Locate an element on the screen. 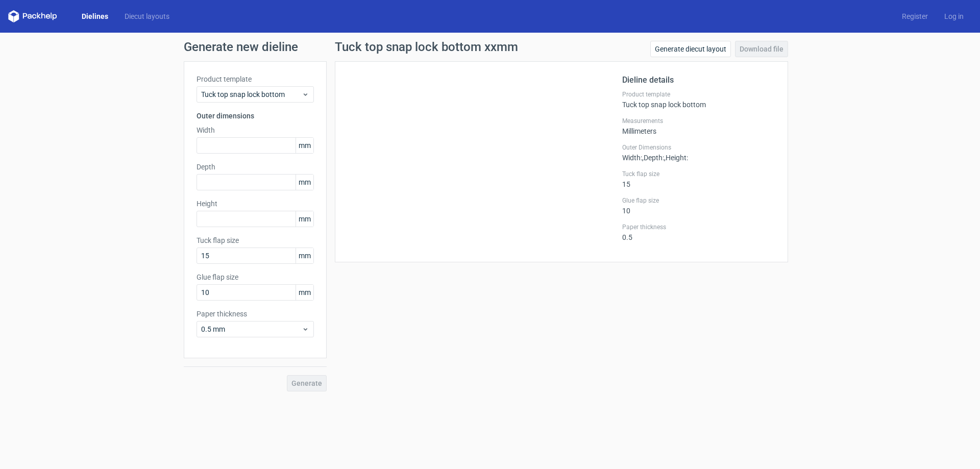  a: Log in is located at coordinates (954, 17).